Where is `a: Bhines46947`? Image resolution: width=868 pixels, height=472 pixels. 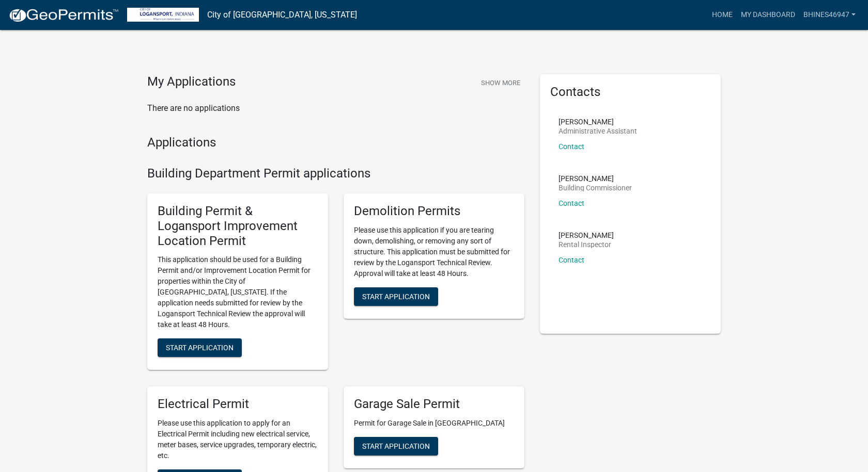
a: Bhines46947 is located at coordinates (829, 15).